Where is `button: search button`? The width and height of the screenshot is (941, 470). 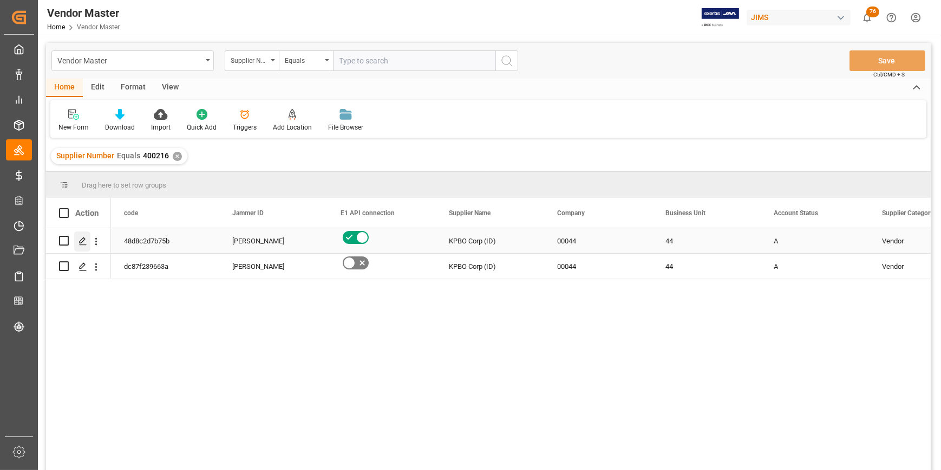
button: search button is located at coordinates (507, 61).